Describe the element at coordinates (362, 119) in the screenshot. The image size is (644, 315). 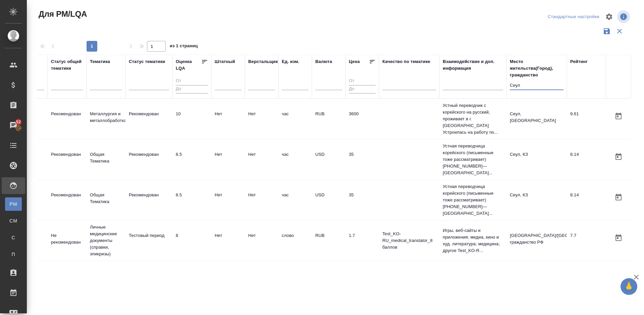
I see `td: 3600` at that location.